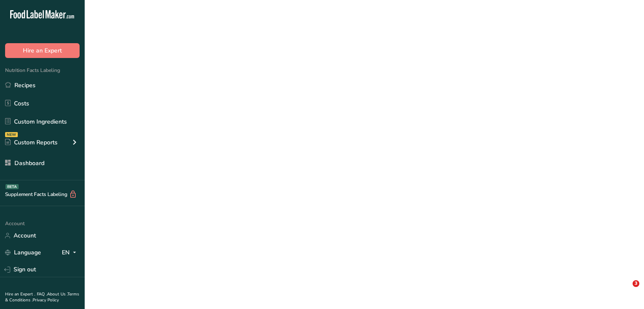 Image resolution: width=644 pixels, height=309 pixels. What do you see at coordinates (57, 295) in the screenshot?
I see `a: About Us .` at bounding box center [57, 295].